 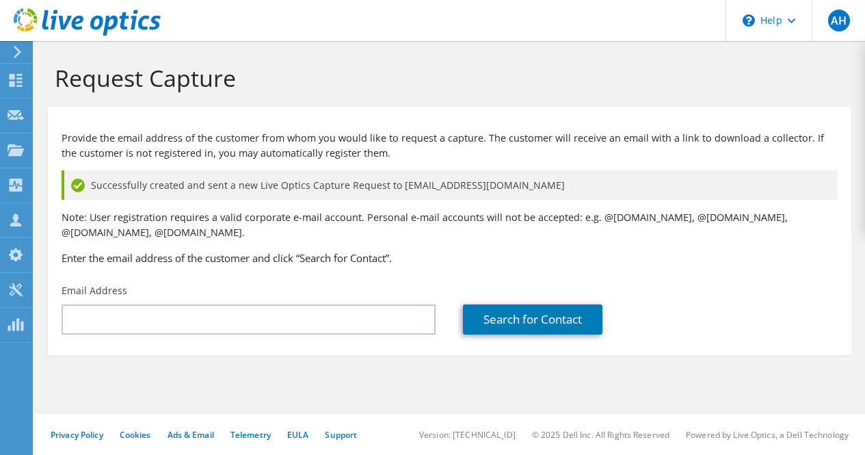 What do you see at coordinates (94, 291) in the screenshot?
I see `label: Email Address` at bounding box center [94, 291].